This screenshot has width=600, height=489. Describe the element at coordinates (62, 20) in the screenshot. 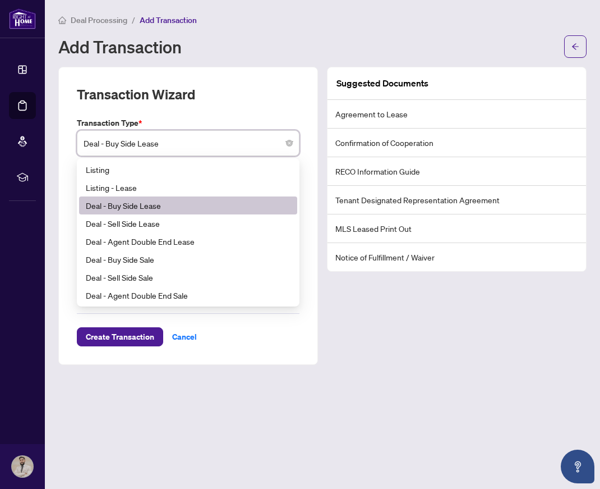

I see `span: home` at that location.